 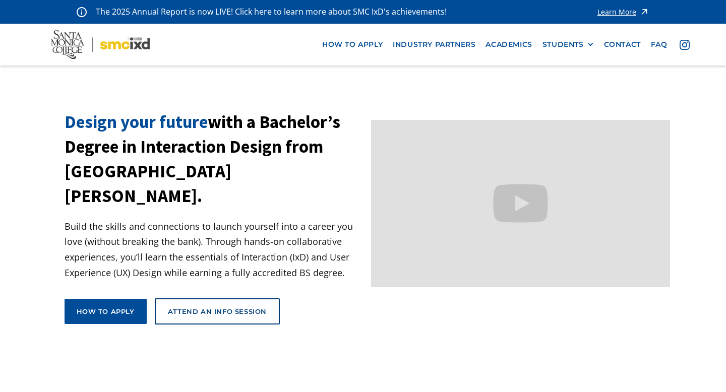 What do you see at coordinates (214, 250) in the screenshot?
I see `p: Build the skills and connections to launch yourself into a career you love (without breaking the ...` at bounding box center [214, 250].